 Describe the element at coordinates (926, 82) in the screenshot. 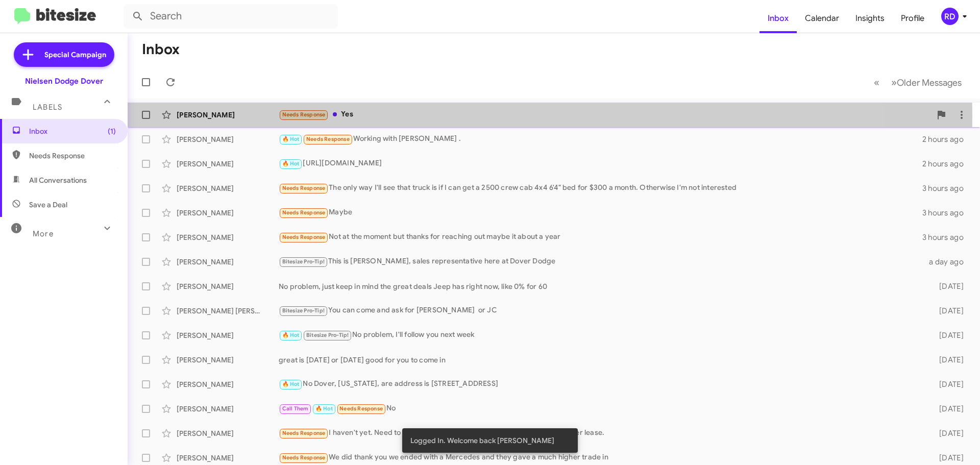

I see `button: Next` at that location.